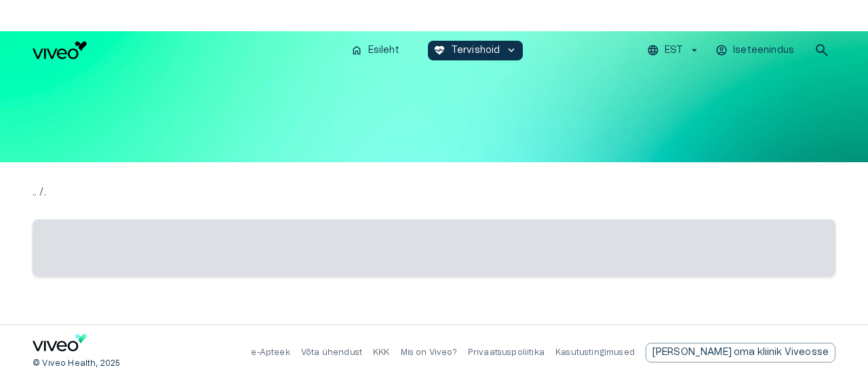 The image size is (868, 374). Describe the element at coordinates (429, 352) in the screenshot. I see `p: Mis on Viveo?` at that location.